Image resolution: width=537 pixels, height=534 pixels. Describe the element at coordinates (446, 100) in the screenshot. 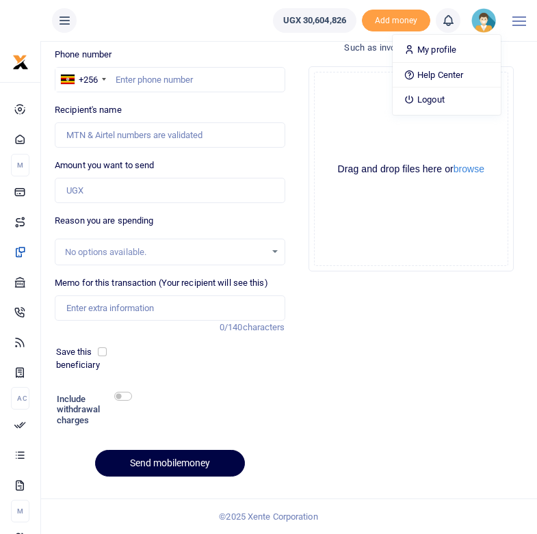

I see `a: Logout` at that location.